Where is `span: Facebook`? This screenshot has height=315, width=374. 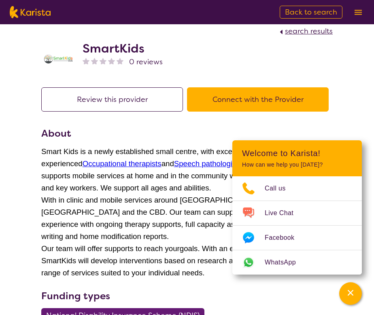
span: Facebook is located at coordinates (284, 238).